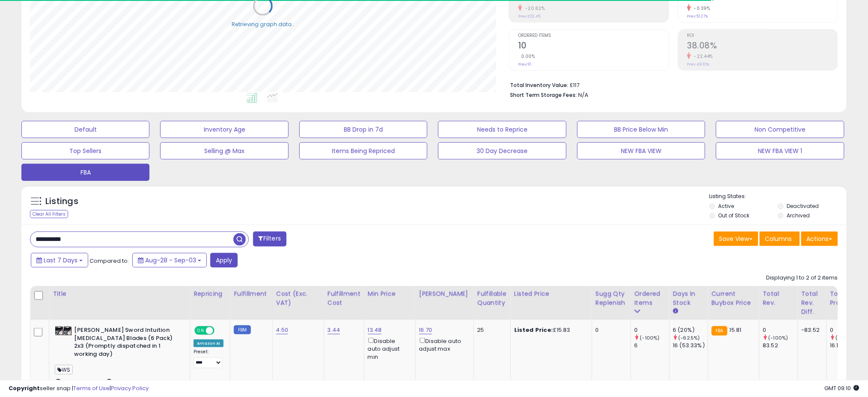 The image size is (868, 397). I want to click on label: Deactivated, so click(802, 206).